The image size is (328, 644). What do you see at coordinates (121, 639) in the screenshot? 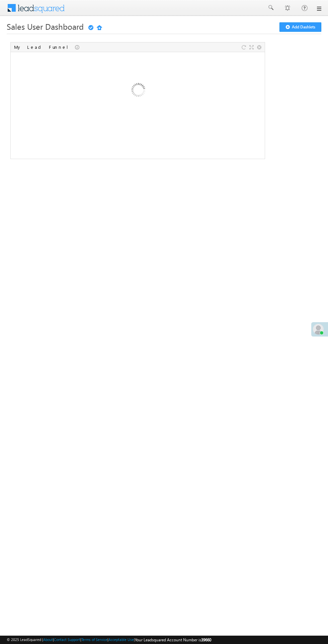
I see `a: Acceptable Use` at bounding box center [121, 639].